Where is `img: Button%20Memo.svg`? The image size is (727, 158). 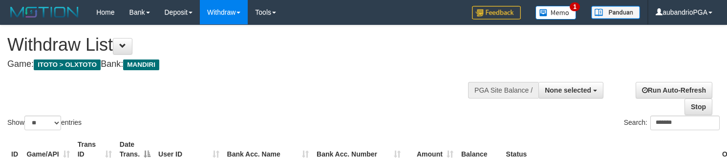
img: Button%20Memo.svg is located at coordinates (556, 13).